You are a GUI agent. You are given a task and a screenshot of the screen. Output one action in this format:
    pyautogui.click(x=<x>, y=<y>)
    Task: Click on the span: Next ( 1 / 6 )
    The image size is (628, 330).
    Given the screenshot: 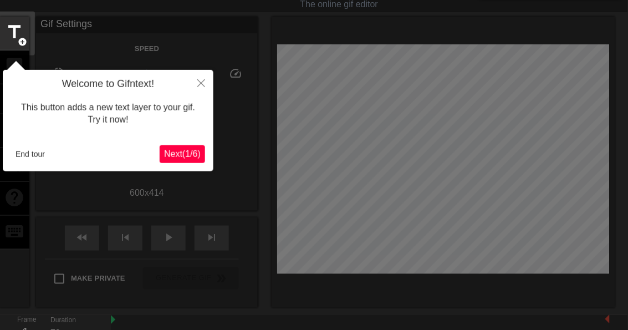 What is the action you would take?
    pyautogui.click(x=182, y=154)
    